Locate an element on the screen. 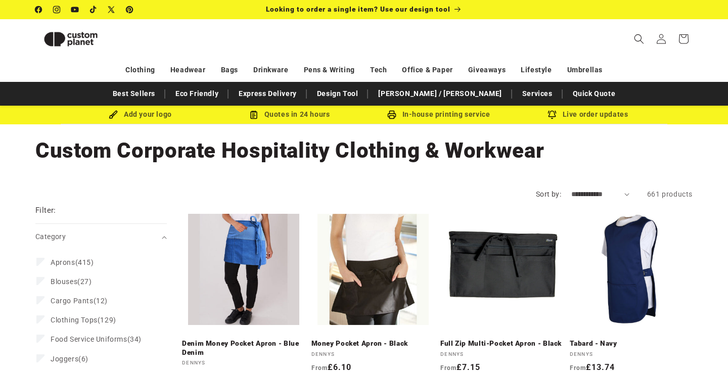 The image size is (728, 372). h2: Filter: is located at coordinates (46, 210).